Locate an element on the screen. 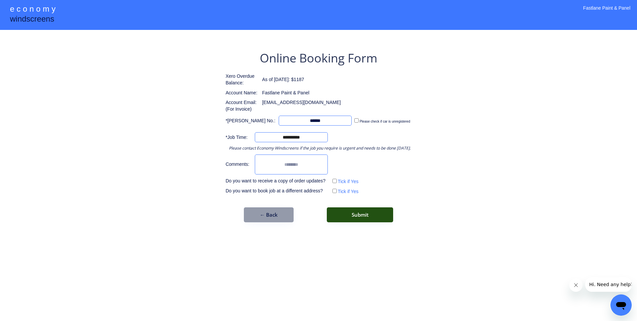  span: Hi. Need any help? is located at coordinates (26, 7).